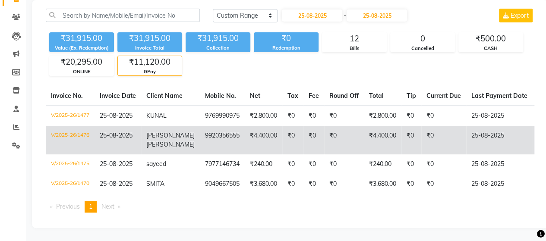  What do you see at coordinates (422, 39) in the screenshot?
I see `div: 0` at bounding box center [422, 39].